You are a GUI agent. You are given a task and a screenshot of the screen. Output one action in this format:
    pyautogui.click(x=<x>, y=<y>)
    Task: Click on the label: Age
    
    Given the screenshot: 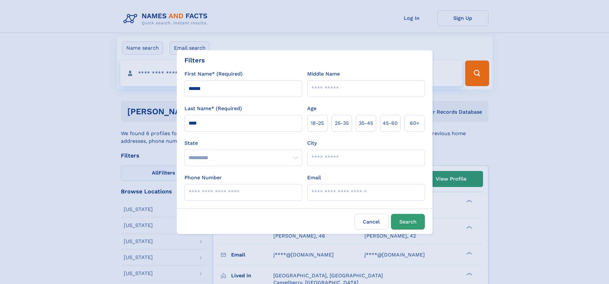 What is the action you would take?
    pyautogui.click(x=312, y=108)
    